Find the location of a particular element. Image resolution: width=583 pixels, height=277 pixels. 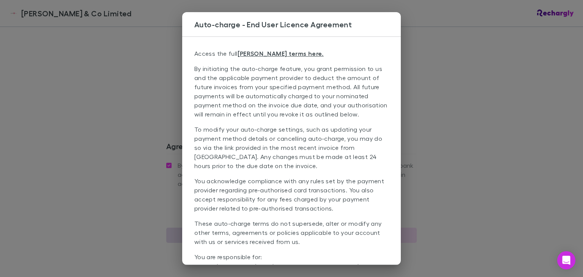

p: By initiating the auto-charge feature, you grant permission to us and the applicable payment prov... is located at coordinates (292, 95).